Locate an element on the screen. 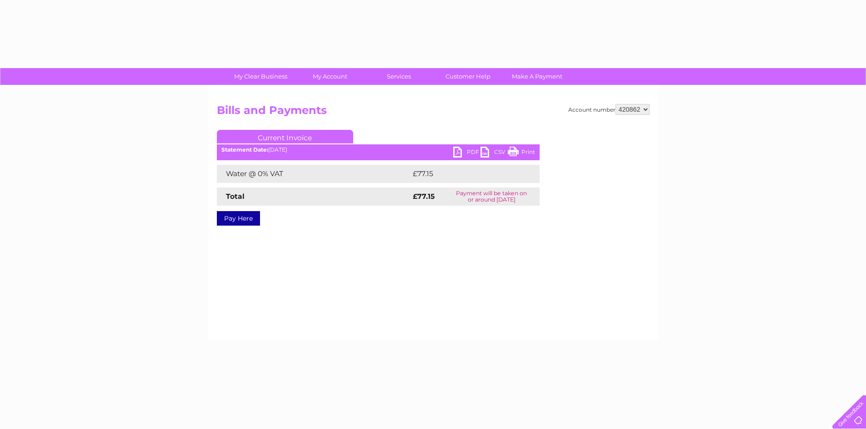 The height and width of the screenshot is (429, 866). a: Pay Here is located at coordinates (238, 219).